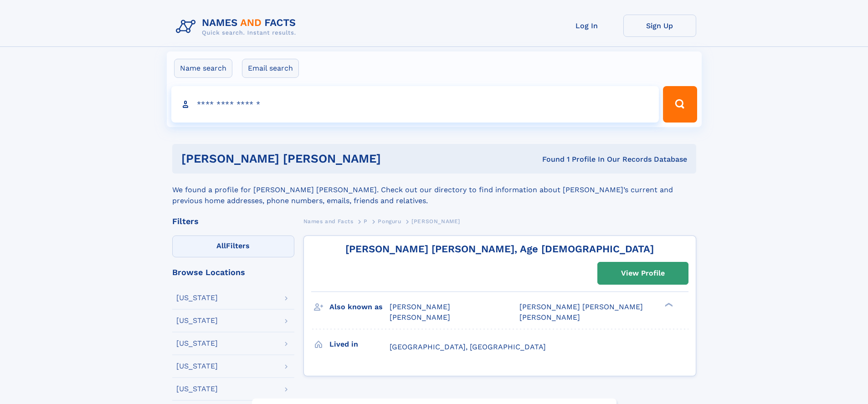 This screenshot has height=404, width=868. What do you see at coordinates (366, 221) in the screenshot?
I see `span: P` at bounding box center [366, 221].